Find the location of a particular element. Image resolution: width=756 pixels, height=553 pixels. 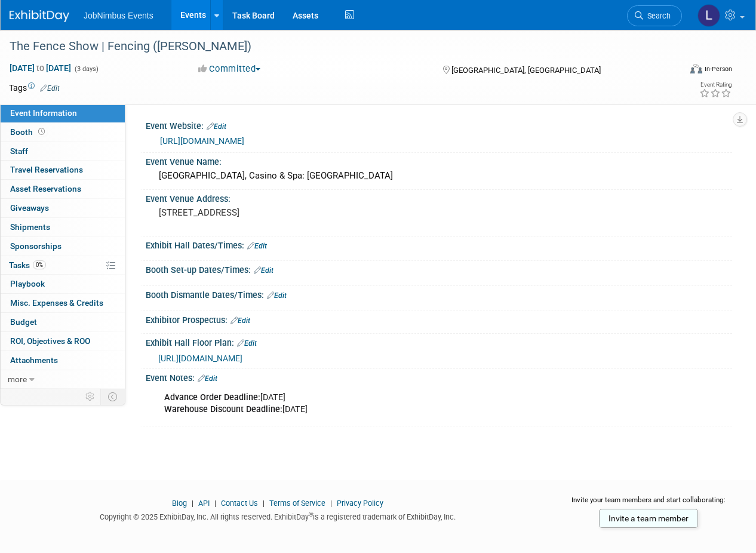

span: Budget is located at coordinates (23, 322).